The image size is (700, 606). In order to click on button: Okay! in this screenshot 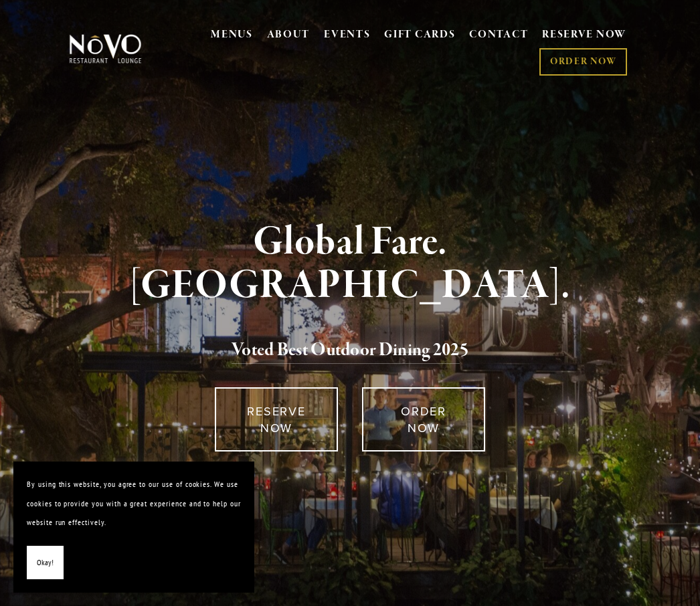, I will do `click(45, 562)`.